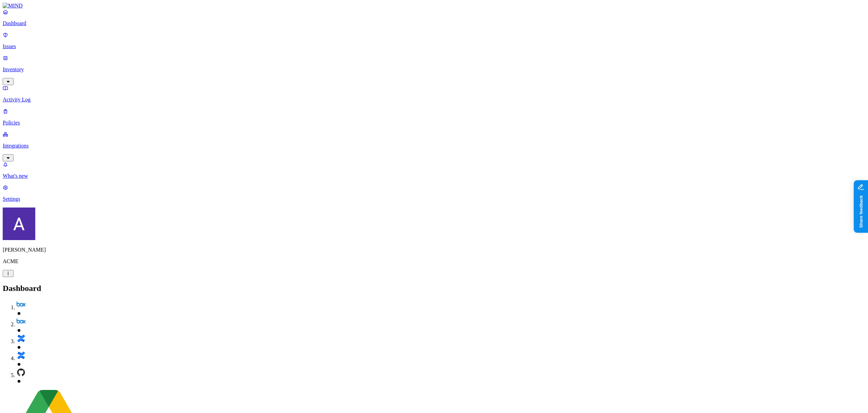 This screenshot has width=868, height=413. I want to click on a: Integrations, so click(434, 146).